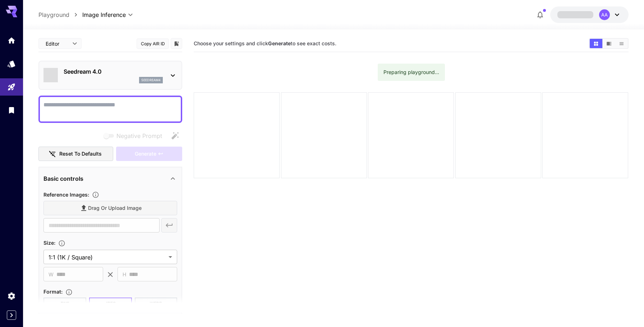 This screenshot has width=644, height=327. What do you see at coordinates (589, 14) in the screenshot?
I see `button: AA` at bounding box center [589, 14].